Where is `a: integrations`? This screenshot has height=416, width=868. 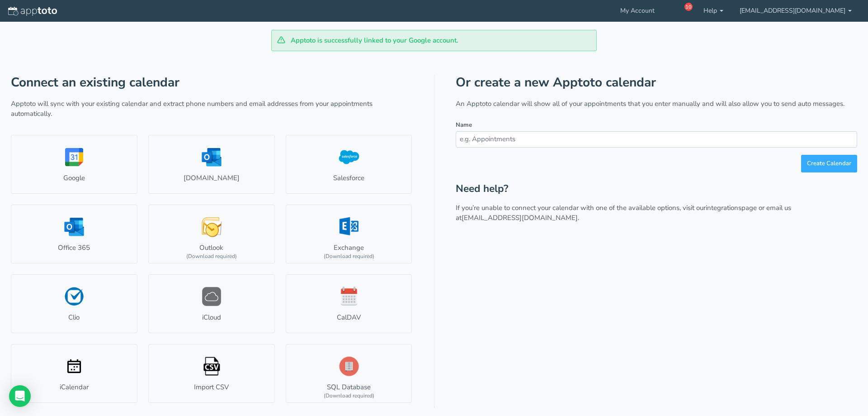
a: integrations is located at coordinates (723, 208).